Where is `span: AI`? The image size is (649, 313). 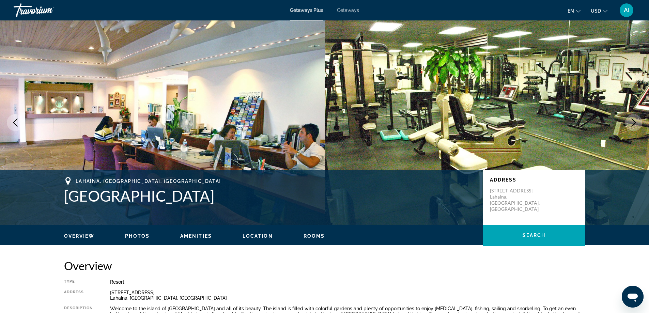 span: AI is located at coordinates (627, 10).